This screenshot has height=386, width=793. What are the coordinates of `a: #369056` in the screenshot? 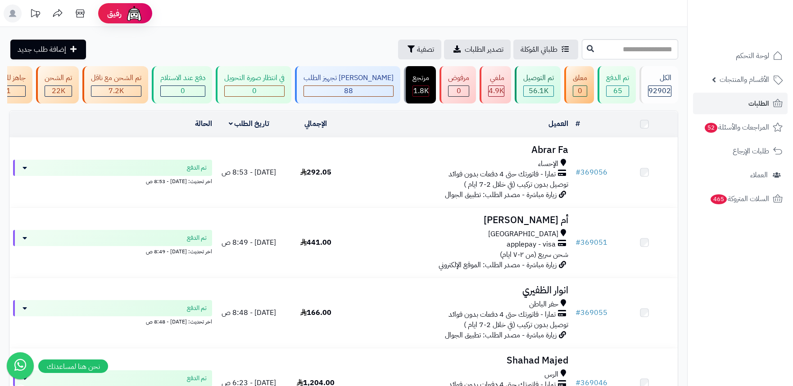 It's located at (591, 173).